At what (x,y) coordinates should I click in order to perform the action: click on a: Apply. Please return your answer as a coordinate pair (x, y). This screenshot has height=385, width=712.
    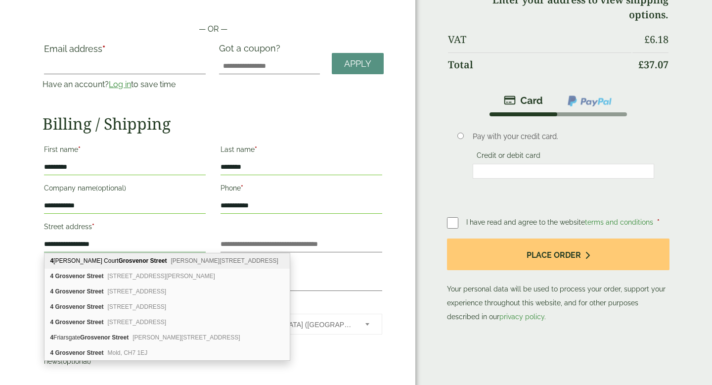
    Looking at the image, I should click on (358, 63).